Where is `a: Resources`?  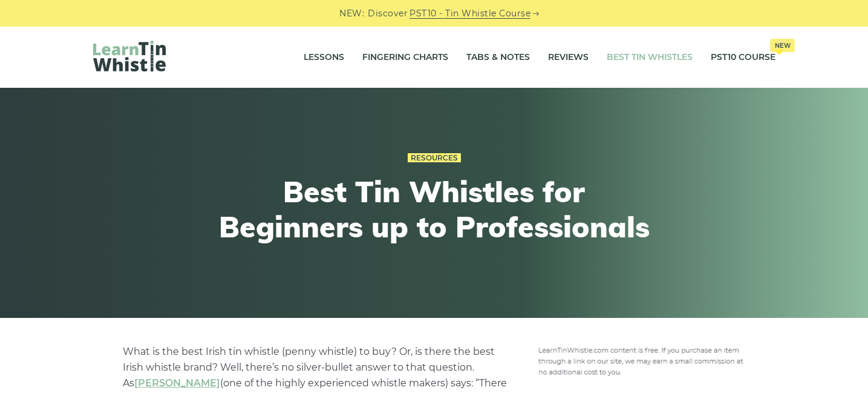
a: Resources is located at coordinates (434, 158).